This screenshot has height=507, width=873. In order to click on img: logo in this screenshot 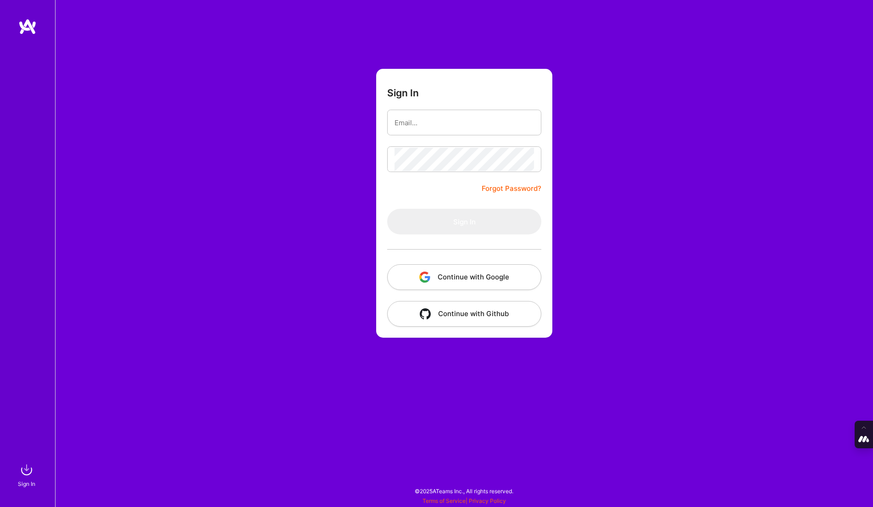, I will do `click(28, 27)`.